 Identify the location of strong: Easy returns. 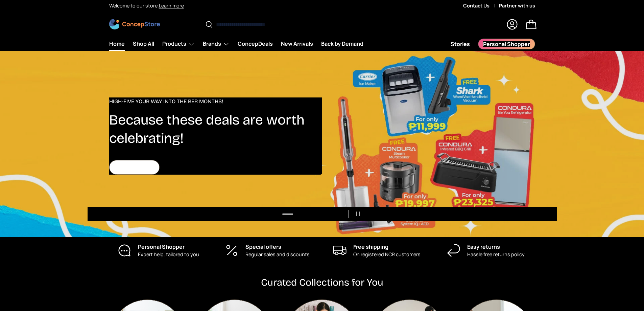
(483, 246).